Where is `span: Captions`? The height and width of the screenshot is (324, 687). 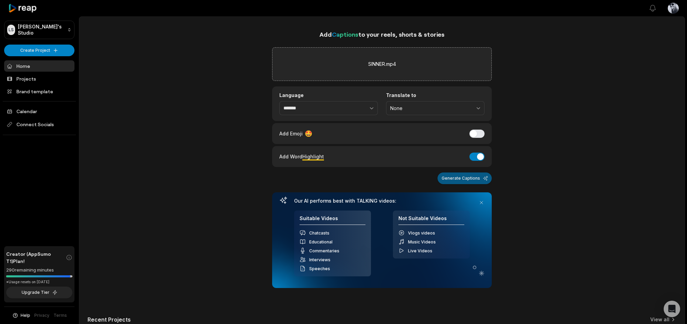
span: Captions is located at coordinates (345, 34).